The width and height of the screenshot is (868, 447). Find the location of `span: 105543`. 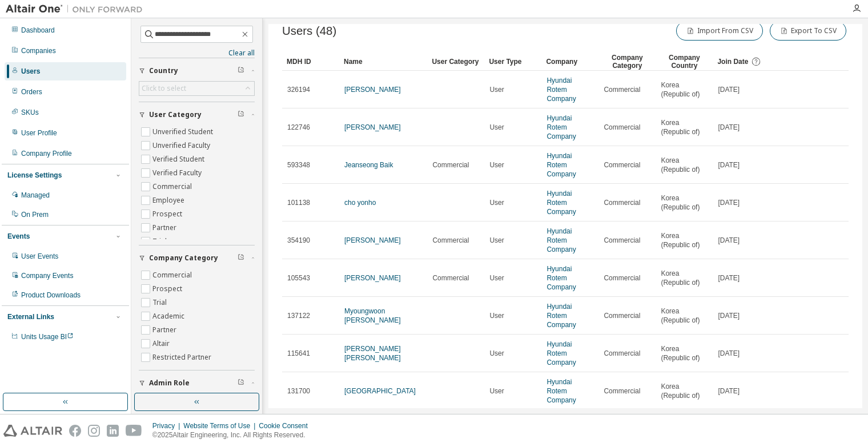

span: 105543 is located at coordinates (299, 278).